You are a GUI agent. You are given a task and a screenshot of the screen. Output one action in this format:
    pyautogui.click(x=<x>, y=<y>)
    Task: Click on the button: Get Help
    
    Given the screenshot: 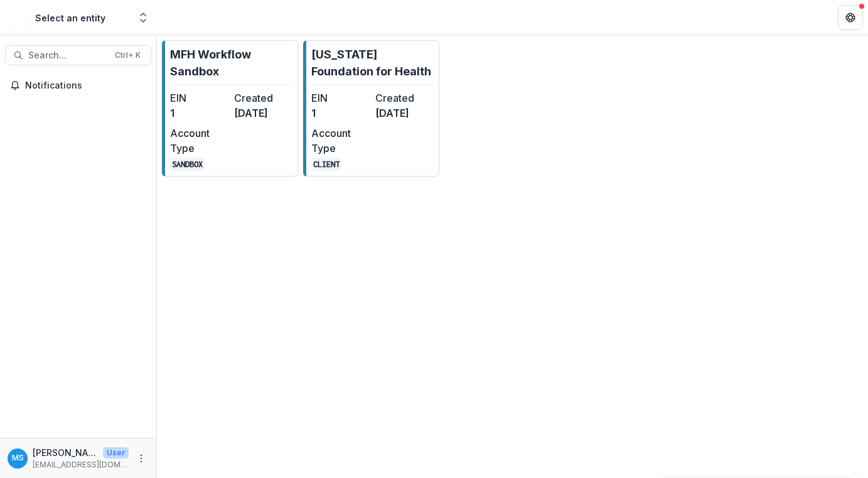 What is the action you would take?
    pyautogui.click(x=850, y=18)
    